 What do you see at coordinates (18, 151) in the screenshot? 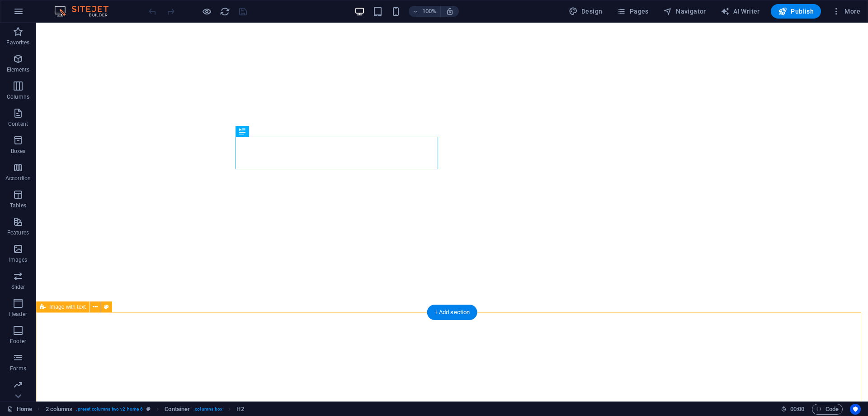
I see `p: Boxes` at bounding box center [18, 151].